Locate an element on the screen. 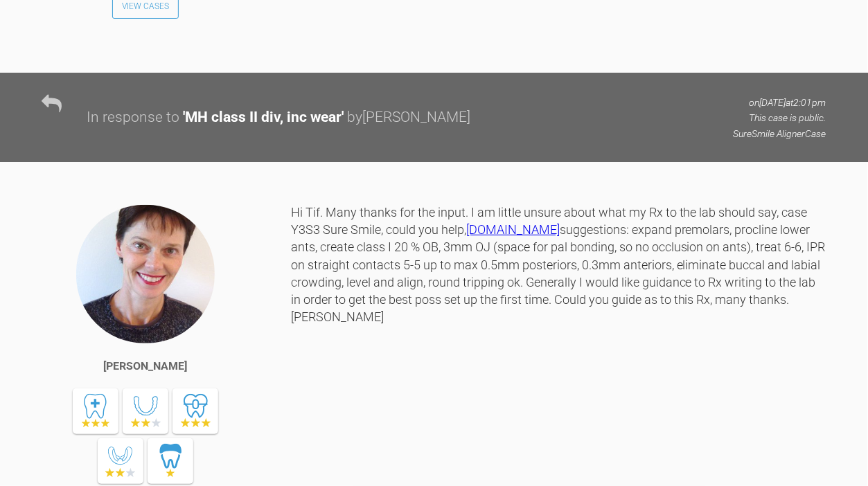 The height and width of the screenshot is (486, 868). img: Kirsten Andersen is located at coordinates (145, 274).